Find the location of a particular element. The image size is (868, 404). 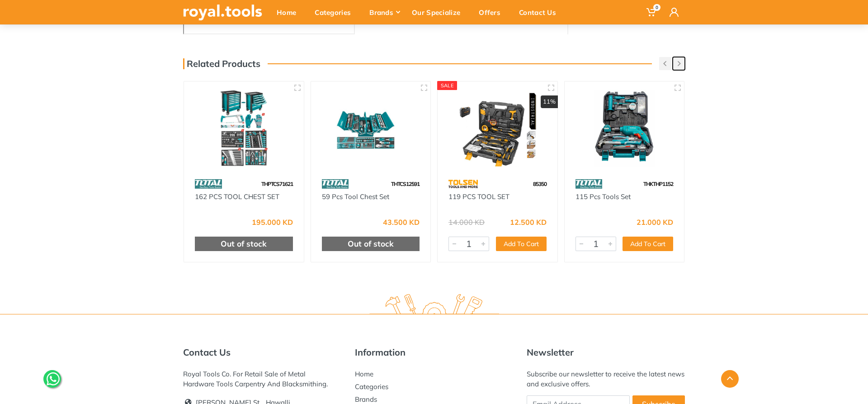

img: Royal Tools - 119 PCS TOOL SET is located at coordinates (498, 128).